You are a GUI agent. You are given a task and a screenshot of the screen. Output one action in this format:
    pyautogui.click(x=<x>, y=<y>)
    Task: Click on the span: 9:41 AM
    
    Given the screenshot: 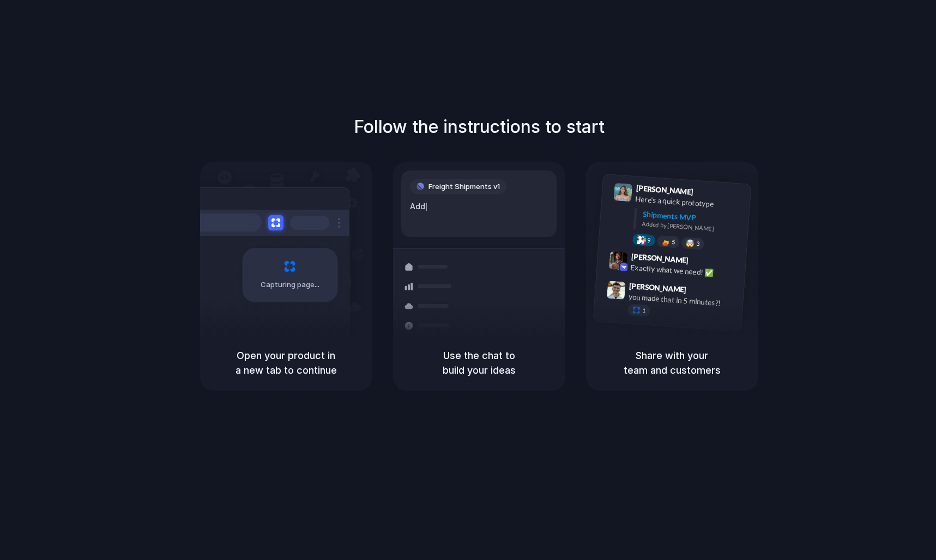 What is the action you would take?
    pyautogui.click(x=707, y=194)
    